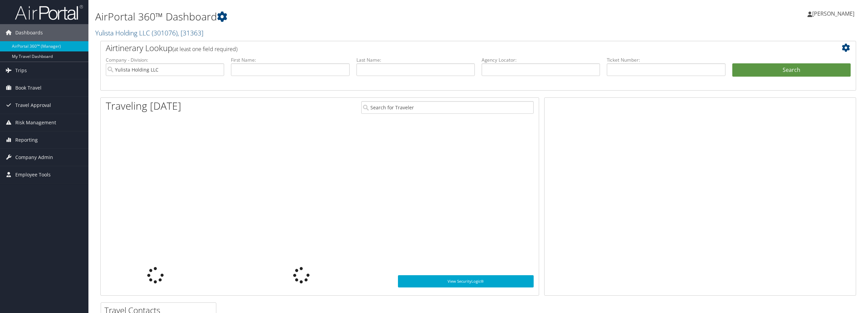 This screenshot has height=313, width=868. Describe the element at coordinates (33, 105) in the screenshot. I see `span: Travel Approval` at that location.